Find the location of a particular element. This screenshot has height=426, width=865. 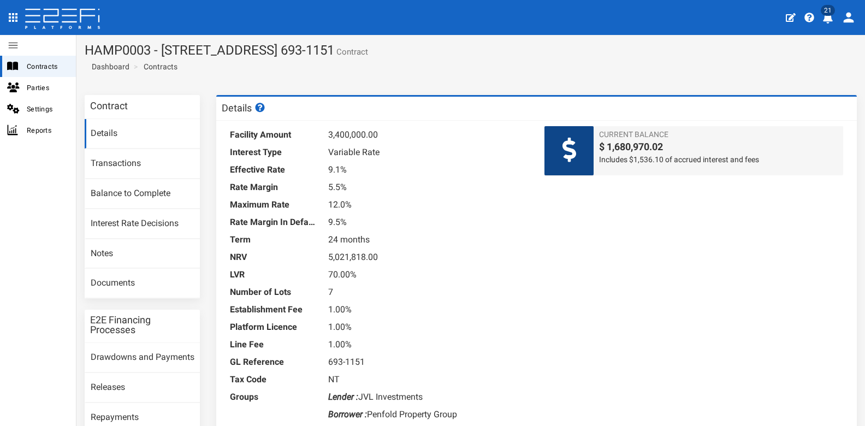

span: Dashboard is located at coordinates (108, 67).